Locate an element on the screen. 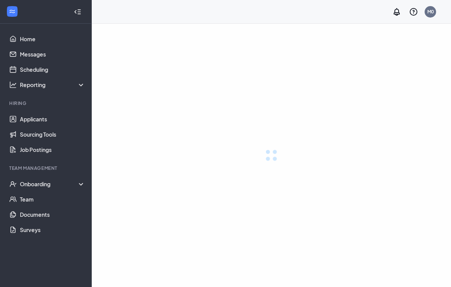 Image resolution: width=451 pixels, height=287 pixels. a: Surveys is located at coordinates (52, 230).